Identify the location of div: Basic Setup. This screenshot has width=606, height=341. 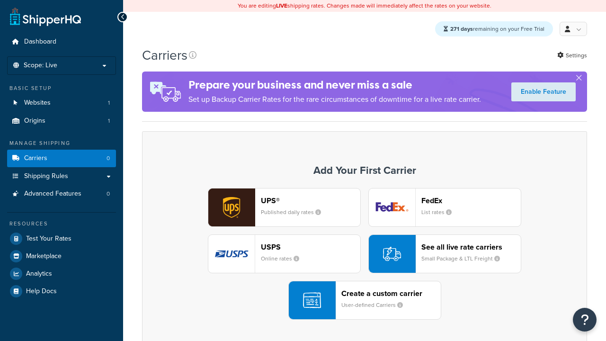
(62, 88).